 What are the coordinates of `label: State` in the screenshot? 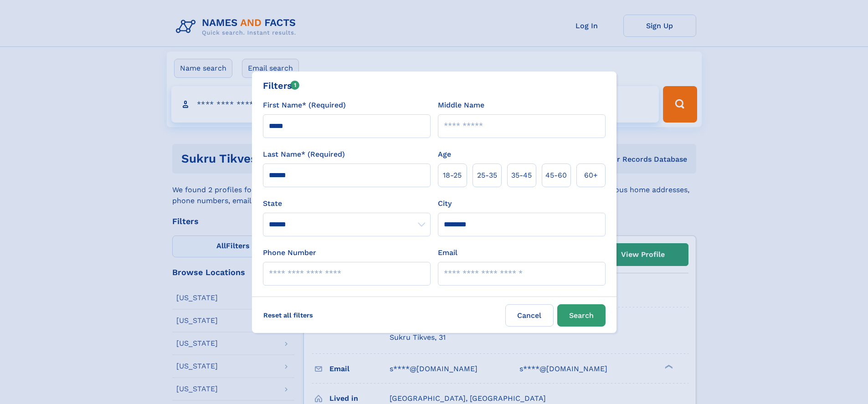 It's located at (347, 204).